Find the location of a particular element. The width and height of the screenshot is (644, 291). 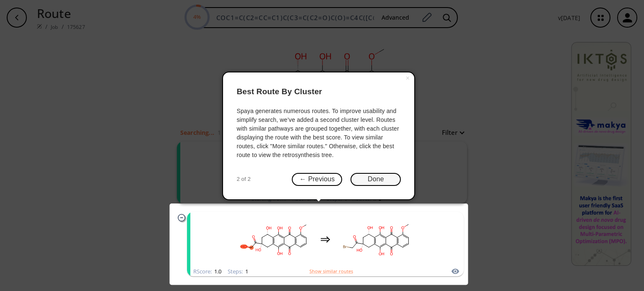

span: 2 of 2 is located at coordinates (243, 179).